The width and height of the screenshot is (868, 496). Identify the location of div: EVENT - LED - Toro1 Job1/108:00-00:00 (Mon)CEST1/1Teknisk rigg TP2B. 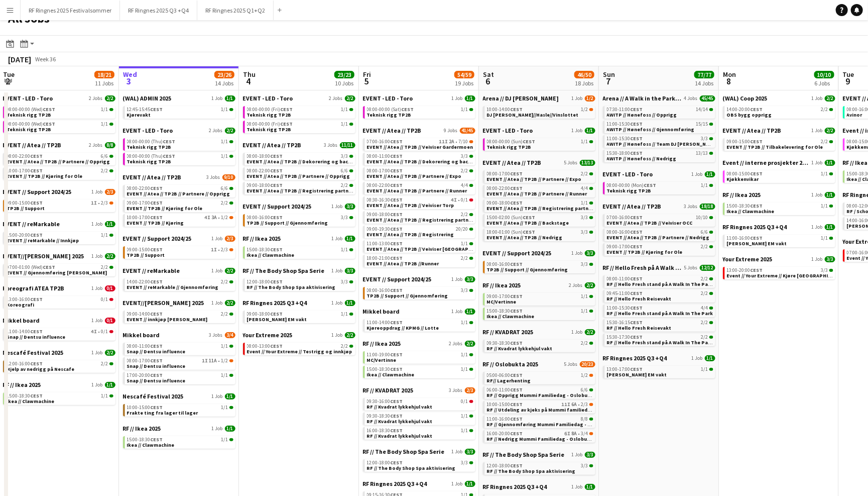
(659, 186).